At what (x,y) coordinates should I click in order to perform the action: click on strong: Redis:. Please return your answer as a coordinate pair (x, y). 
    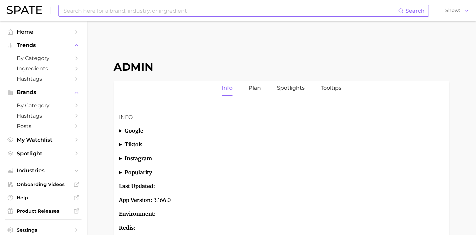
    Looking at the image, I should click on (127, 228).